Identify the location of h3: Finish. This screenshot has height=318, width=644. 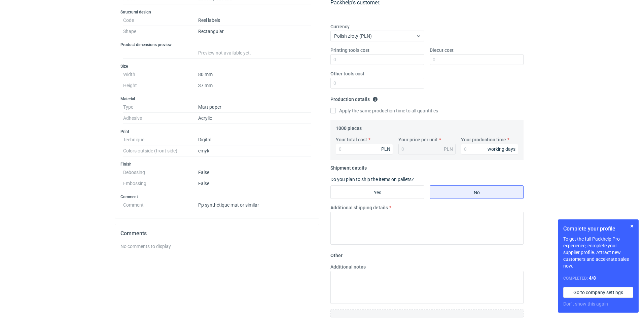
(217, 164).